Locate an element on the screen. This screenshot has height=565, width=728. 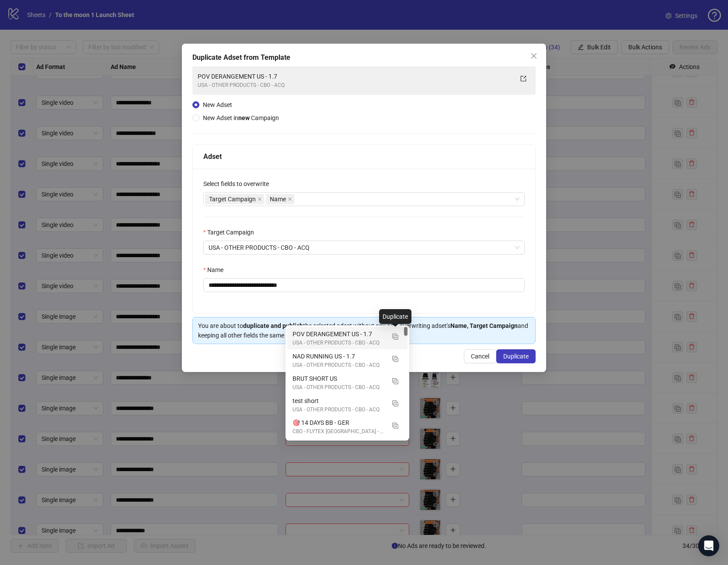
strong: Name, Target Campaign is located at coordinates (484, 326).